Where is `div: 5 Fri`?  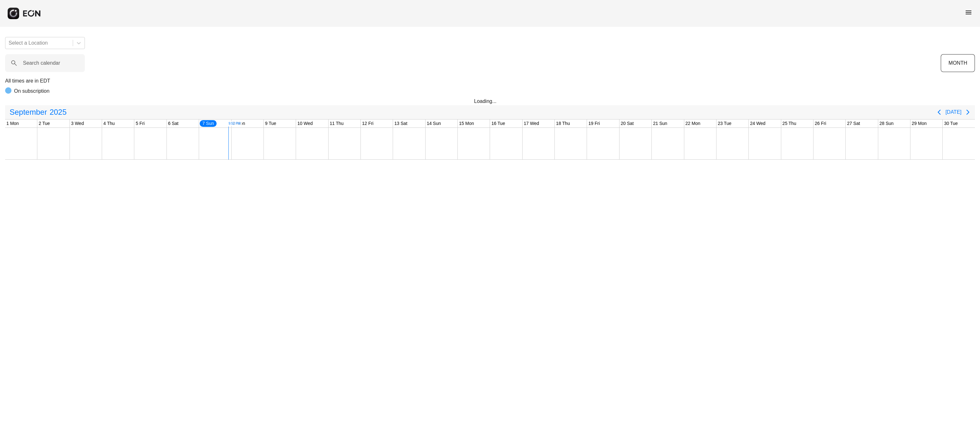
div: 5 Fri is located at coordinates (140, 123).